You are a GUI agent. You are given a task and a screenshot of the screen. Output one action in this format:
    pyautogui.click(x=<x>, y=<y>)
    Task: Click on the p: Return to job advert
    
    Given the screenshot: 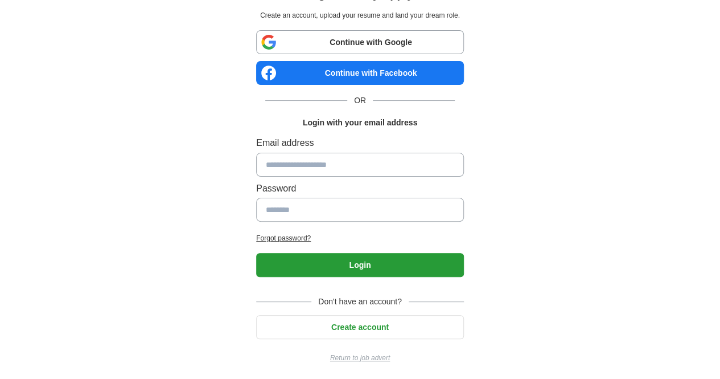 What is the action you would take?
    pyautogui.click(x=360, y=358)
    